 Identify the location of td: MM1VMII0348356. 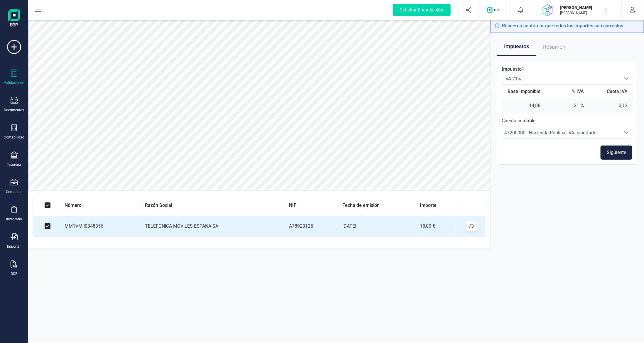
(102, 226).